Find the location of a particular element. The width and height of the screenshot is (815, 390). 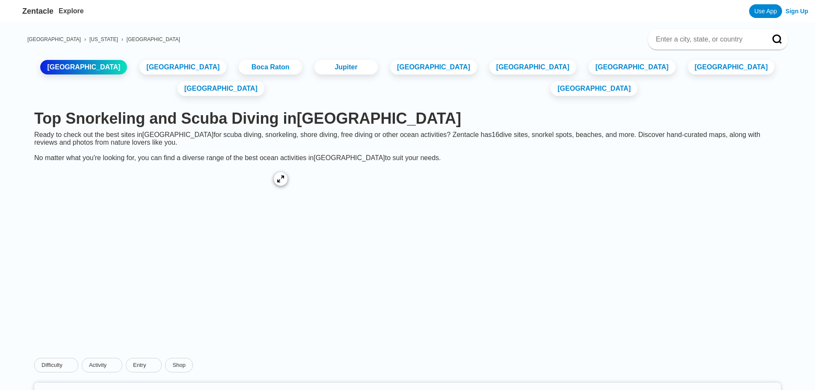

a: Use App is located at coordinates (765, 11).